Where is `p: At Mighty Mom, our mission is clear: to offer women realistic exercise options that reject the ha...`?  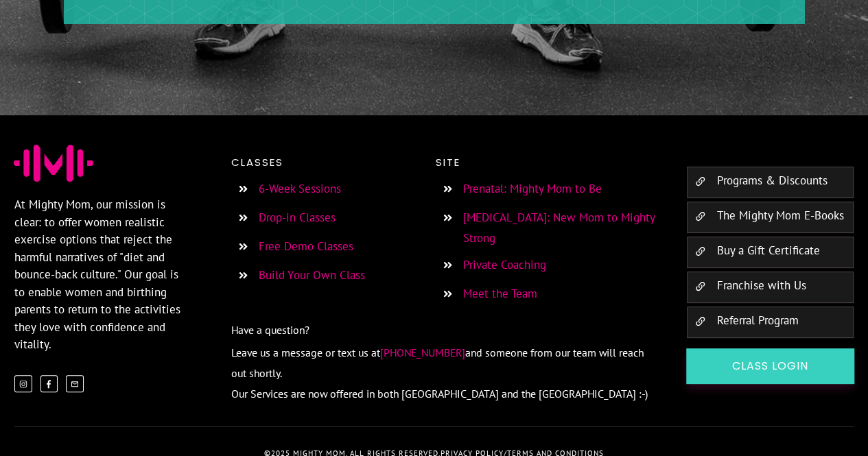 p: At Mighty Mom, our mission is clear: to offer women realistic exercise options that reject the ha... is located at coordinates (98, 275).